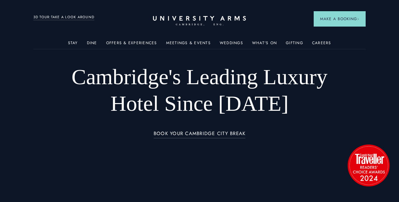 This screenshot has height=202, width=399. What do you see at coordinates (199, 21) in the screenshot?
I see `a: Home` at bounding box center [199, 21].